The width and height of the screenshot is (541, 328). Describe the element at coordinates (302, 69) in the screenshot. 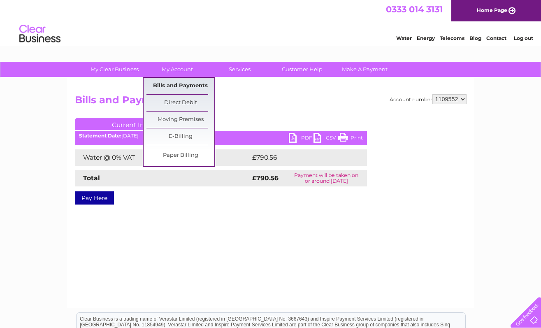

I see `a: Customer Help` at that location.